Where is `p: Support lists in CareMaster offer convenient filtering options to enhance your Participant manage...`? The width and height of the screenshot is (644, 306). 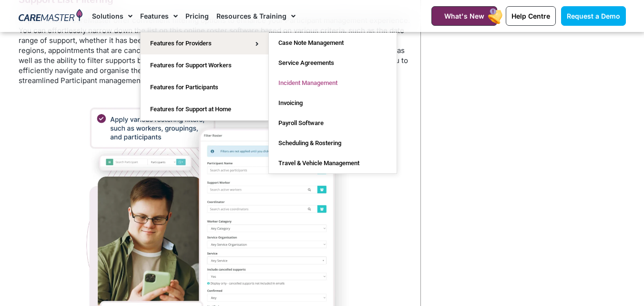
p: Support lists in CareMaster offer convenient filtering options to enhance your Participant manage... is located at coordinates (215, 50).